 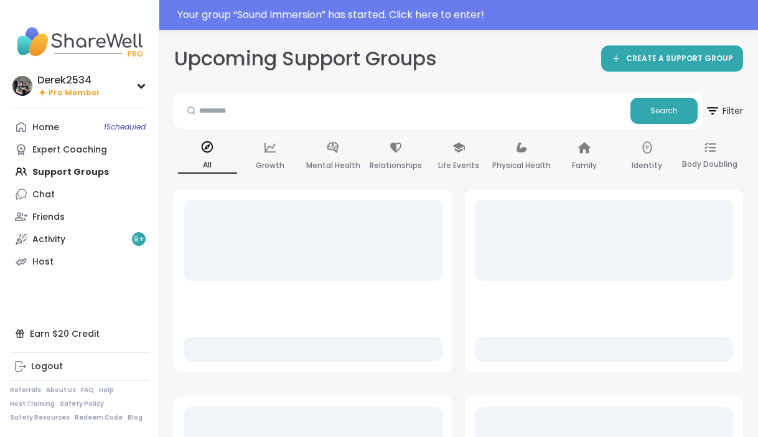 What do you see at coordinates (333, 165) in the screenshot?
I see `p: Mental Health` at bounding box center [333, 165].